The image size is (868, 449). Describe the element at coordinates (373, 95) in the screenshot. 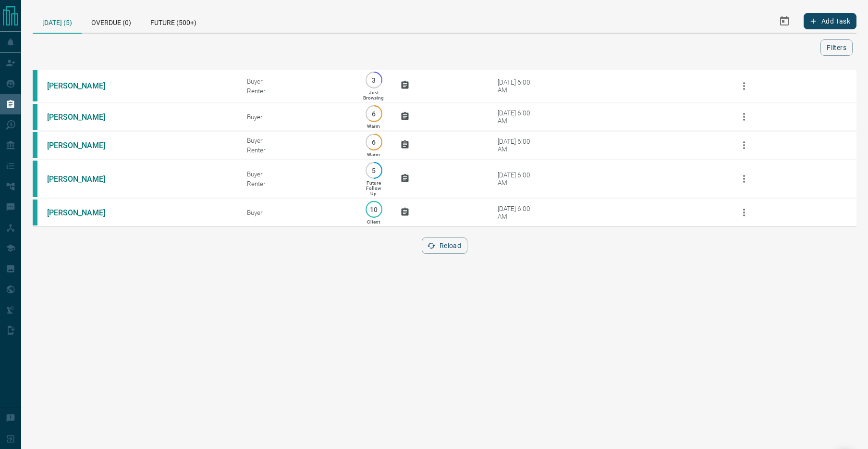

I see `p: Just Browsing` at that location.